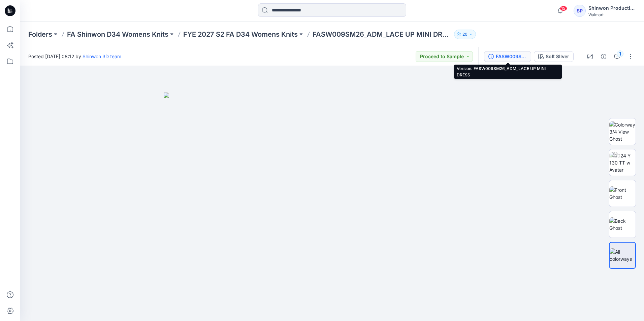 The image size is (644, 321). What do you see at coordinates (102, 56) in the screenshot?
I see `a: Shinwon 3D team` at bounding box center [102, 56].